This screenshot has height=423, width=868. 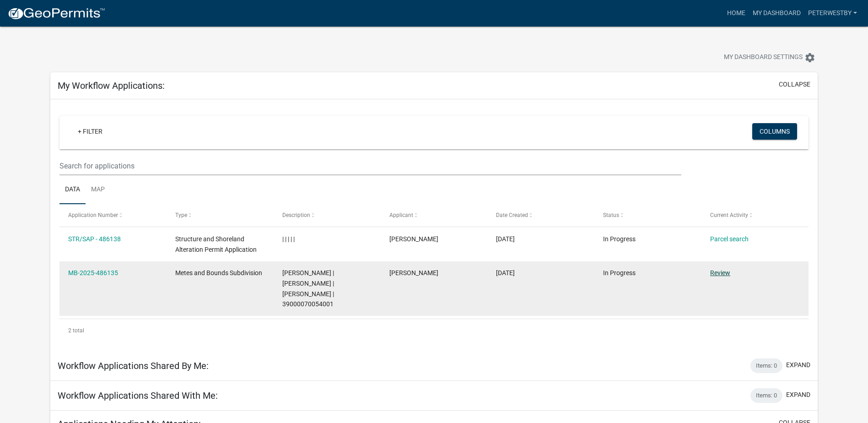 What do you see at coordinates (113, 215) in the screenshot?
I see `datatable-header-cell: Application Number` at bounding box center [113, 215].